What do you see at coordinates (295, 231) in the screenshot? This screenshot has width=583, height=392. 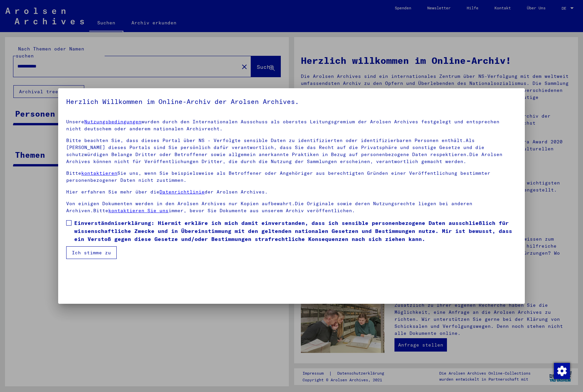 I see `span: Einverständniserklärung: Hiermit erkläre ich mich damit einverstanden, dass ich sensible personen...` at bounding box center [295, 231].